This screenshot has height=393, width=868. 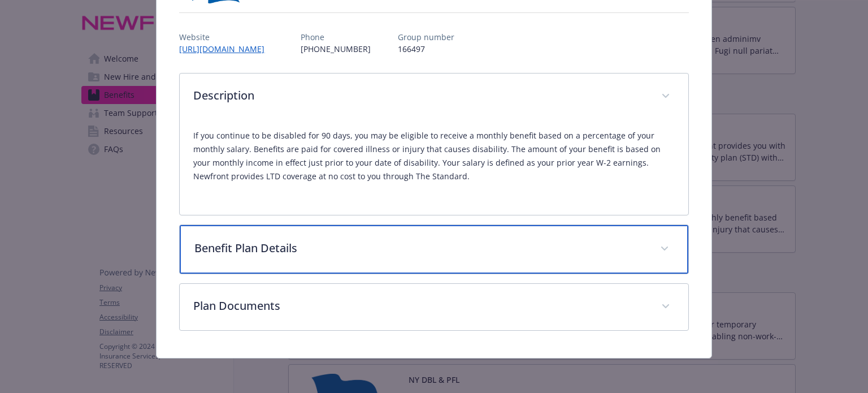 What do you see at coordinates (433, 249) in the screenshot?
I see `div: Benefit Plan Details` at bounding box center [433, 249].